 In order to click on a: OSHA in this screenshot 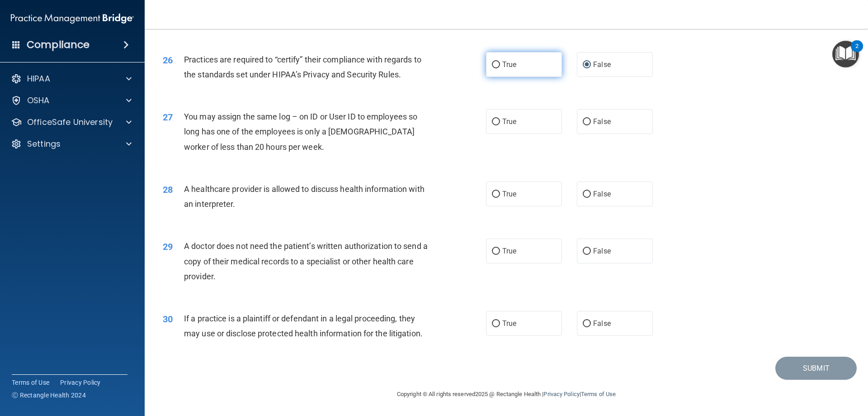, I will do `click(71, 101)`.